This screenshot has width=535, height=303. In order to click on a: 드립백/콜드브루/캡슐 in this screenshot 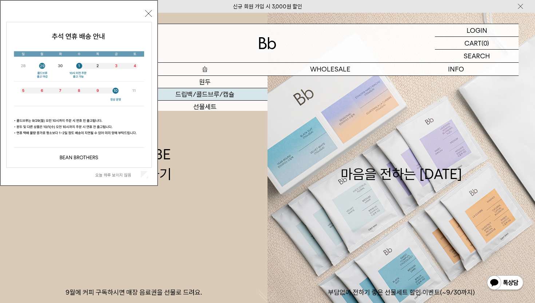, I will do `click(205, 94)`.